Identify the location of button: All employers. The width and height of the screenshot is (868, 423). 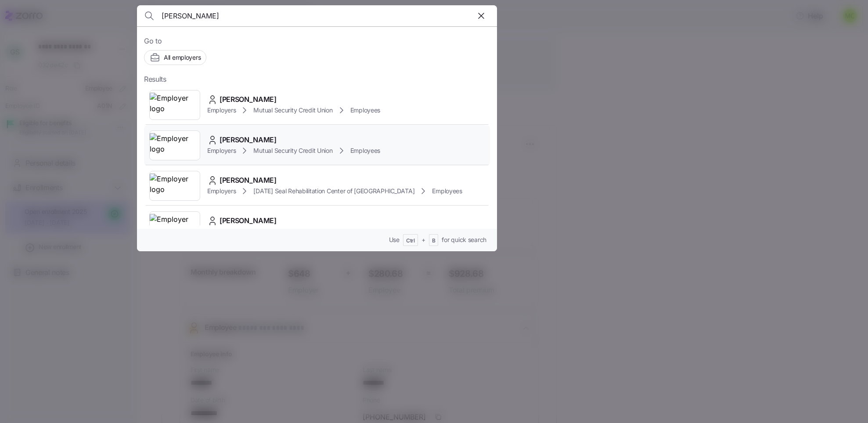
(175, 57).